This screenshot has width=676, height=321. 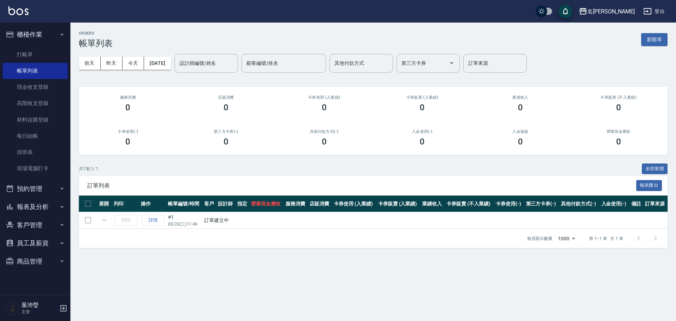 What do you see at coordinates (13, 308) in the screenshot?
I see `img: Person` at bounding box center [13, 308].